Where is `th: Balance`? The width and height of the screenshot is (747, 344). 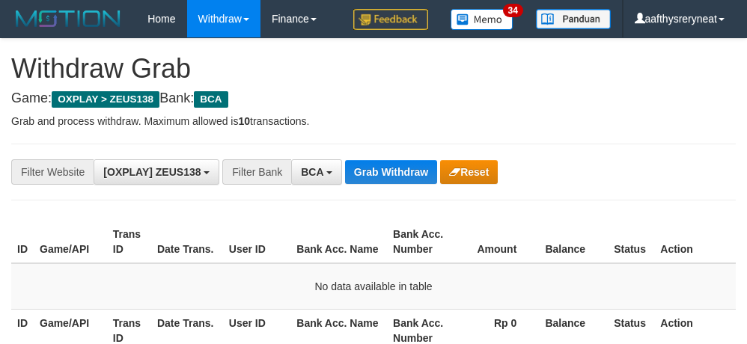 th: Balance is located at coordinates (573, 242).